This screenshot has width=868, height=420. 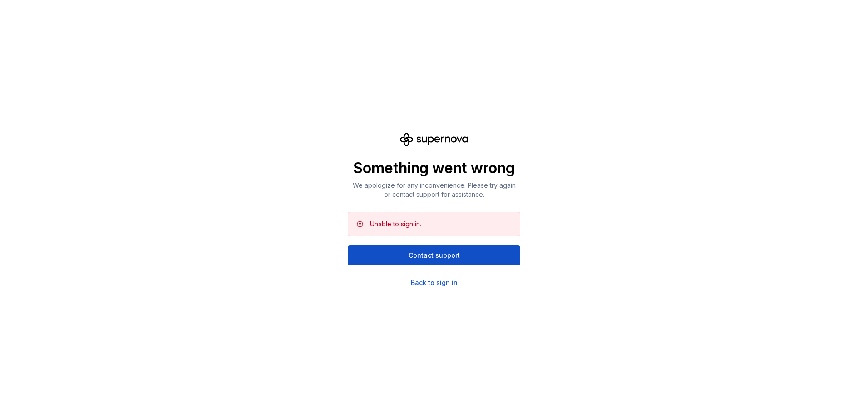 What do you see at coordinates (434, 283) in the screenshot?
I see `a: Back to sign in` at bounding box center [434, 283].